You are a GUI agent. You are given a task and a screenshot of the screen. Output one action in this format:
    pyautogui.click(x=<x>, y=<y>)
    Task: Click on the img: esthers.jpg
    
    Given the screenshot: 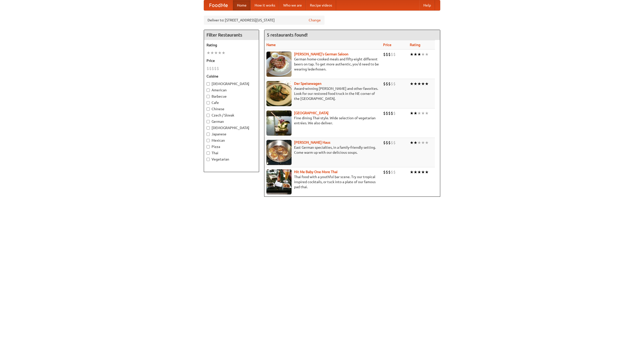 What is the action you would take?
    pyautogui.click(x=279, y=64)
    